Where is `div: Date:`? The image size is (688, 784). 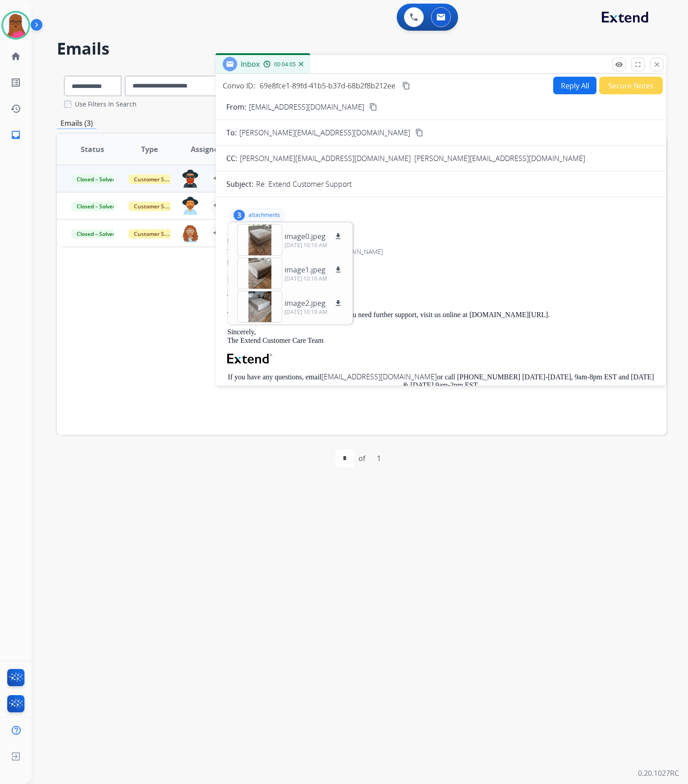 div: Date: is located at coordinates (441, 262).